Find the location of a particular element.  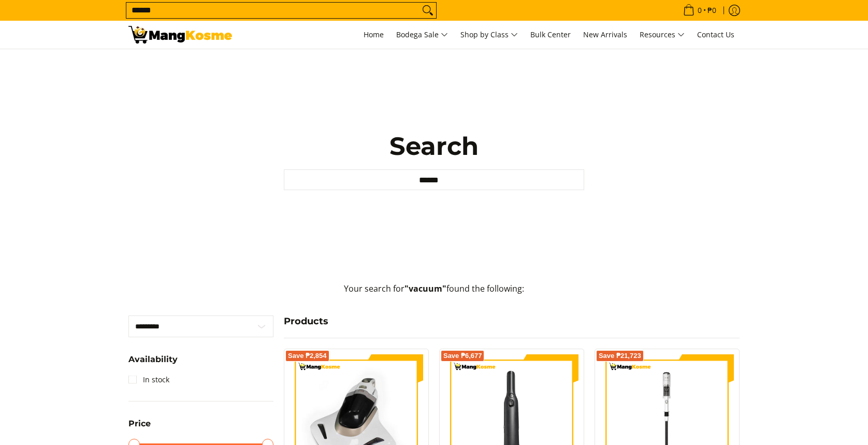

span: Resources is located at coordinates (662, 35).